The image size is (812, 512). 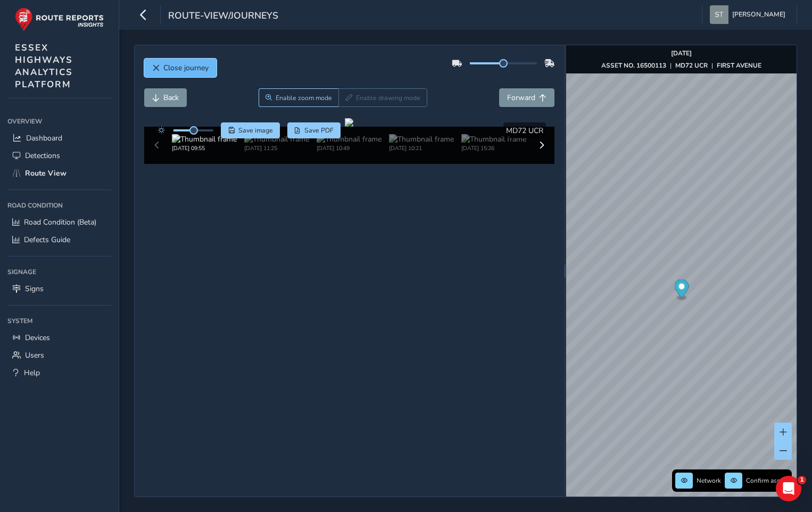 I want to click on span: Save image, so click(x=255, y=130).